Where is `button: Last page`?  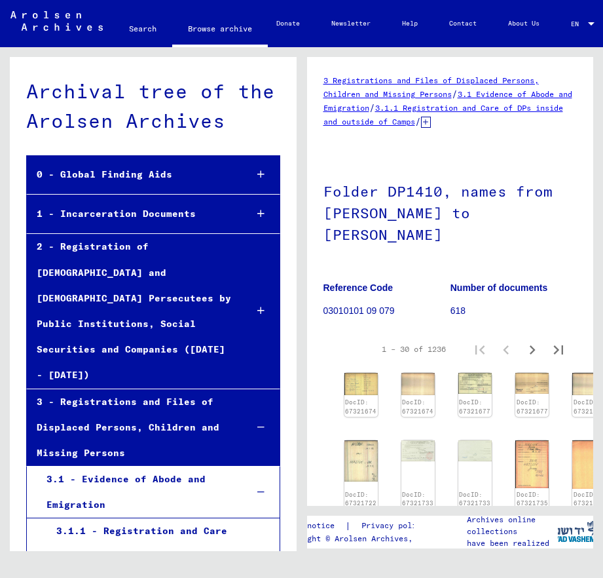 button: Last page is located at coordinates (559, 349).